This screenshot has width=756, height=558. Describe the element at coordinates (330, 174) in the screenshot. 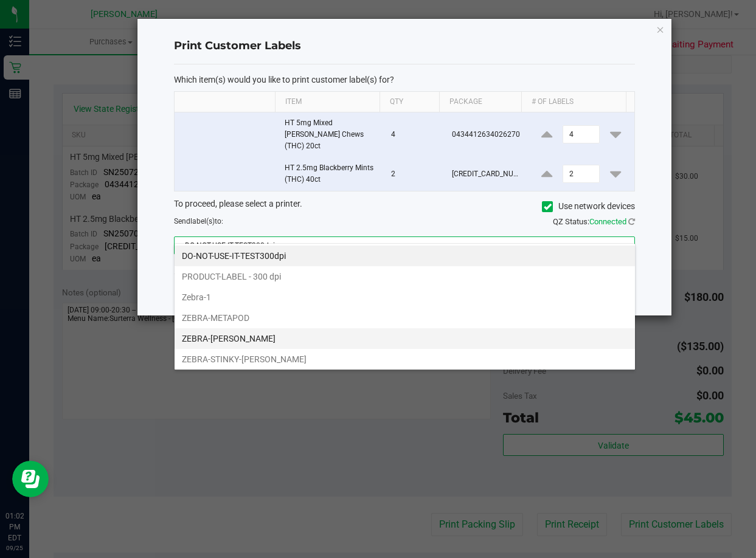

I see `td: HT 2.5mg Blackberry Mints (THC) 40ct` at that location.